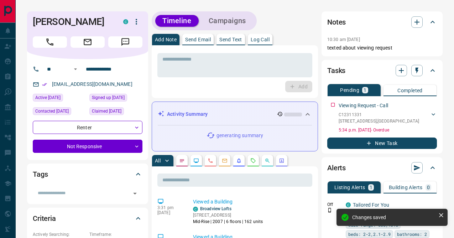 This screenshot has width=454, height=238. What do you see at coordinates (251, 202) in the screenshot?
I see `p: Viewed a Building` at bounding box center [251, 202].